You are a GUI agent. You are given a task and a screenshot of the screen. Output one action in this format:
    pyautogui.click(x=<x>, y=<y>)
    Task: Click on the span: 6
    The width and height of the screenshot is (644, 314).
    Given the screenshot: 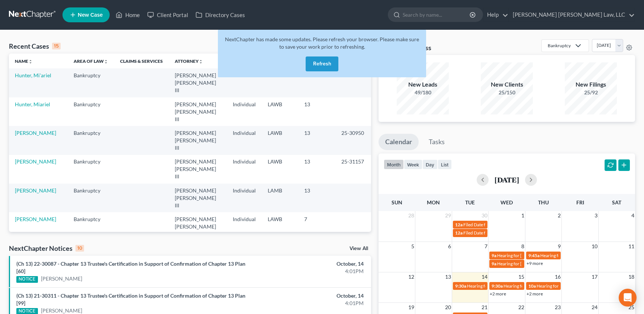 What is the action you would take?
    pyautogui.click(x=449, y=246)
    